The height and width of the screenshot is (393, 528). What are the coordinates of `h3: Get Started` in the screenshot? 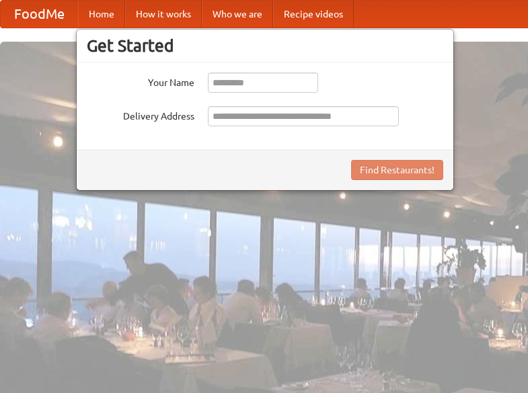 It's located at (265, 46).